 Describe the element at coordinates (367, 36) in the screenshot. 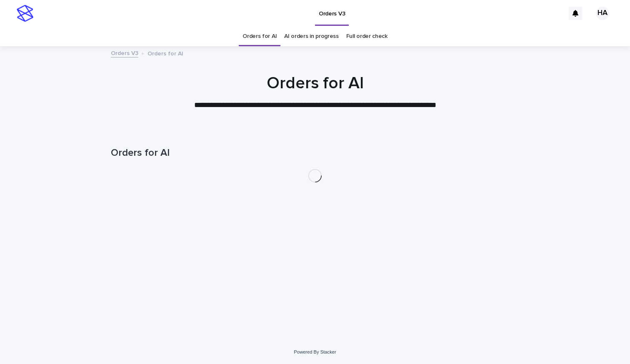

I see `a: Full order check` at that location.